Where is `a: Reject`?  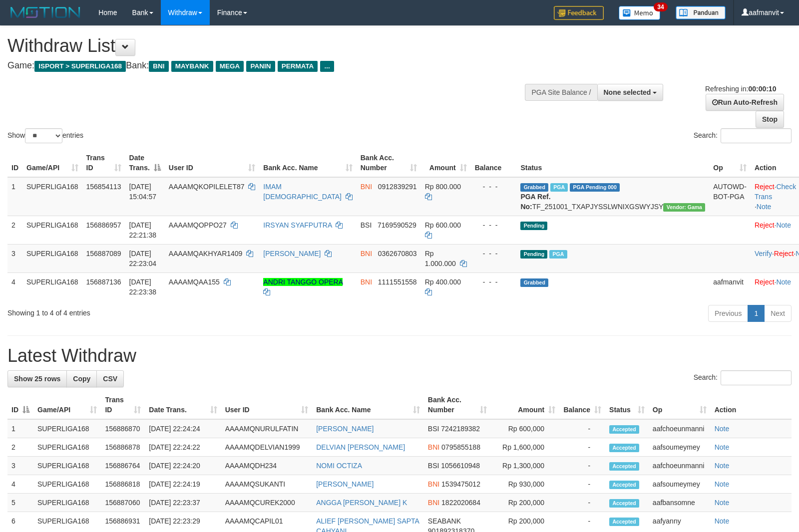
a: Reject is located at coordinates (784, 253).